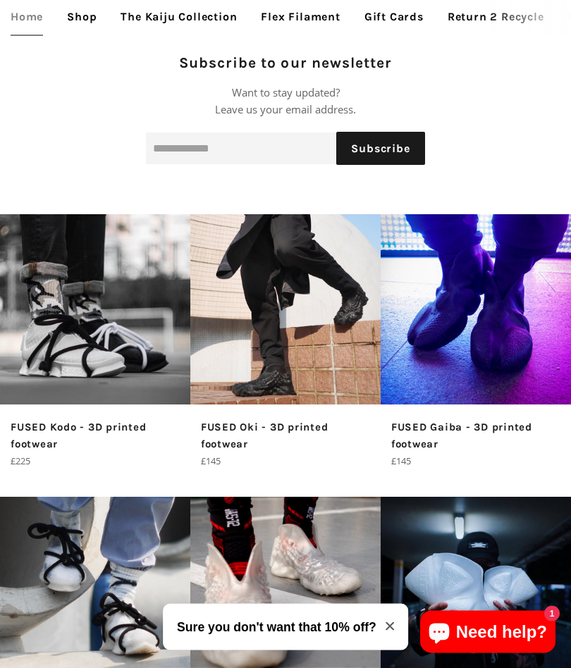 The height and width of the screenshot is (668, 571). What do you see at coordinates (95, 462) in the screenshot?
I see `p: £225` at bounding box center [95, 462].